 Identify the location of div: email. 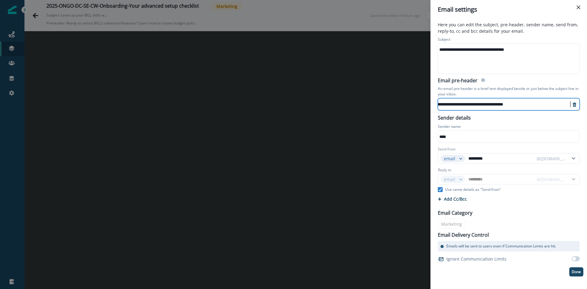
(450, 158).